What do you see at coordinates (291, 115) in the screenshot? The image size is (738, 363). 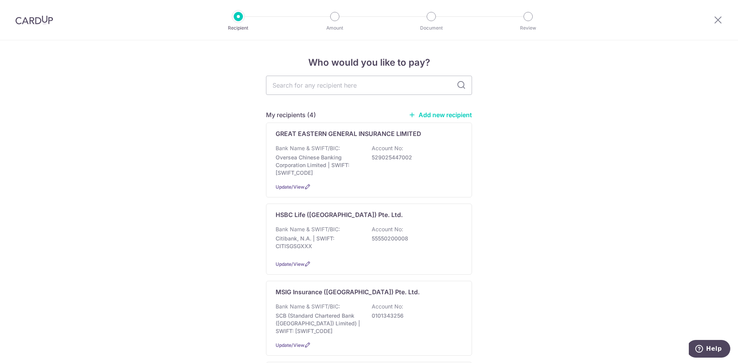 I see `h5: My recipients (4)` at bounding box center [291, 115].